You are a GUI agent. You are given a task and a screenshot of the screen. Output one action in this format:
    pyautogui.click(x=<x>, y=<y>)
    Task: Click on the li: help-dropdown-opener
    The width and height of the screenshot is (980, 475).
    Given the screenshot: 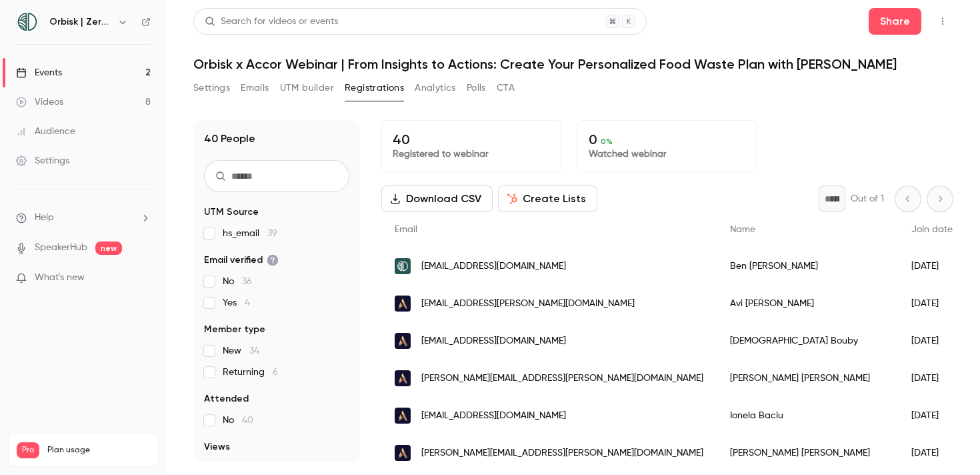 What is the action you would take?
    pyautogui.click(x=83, y=218)
    